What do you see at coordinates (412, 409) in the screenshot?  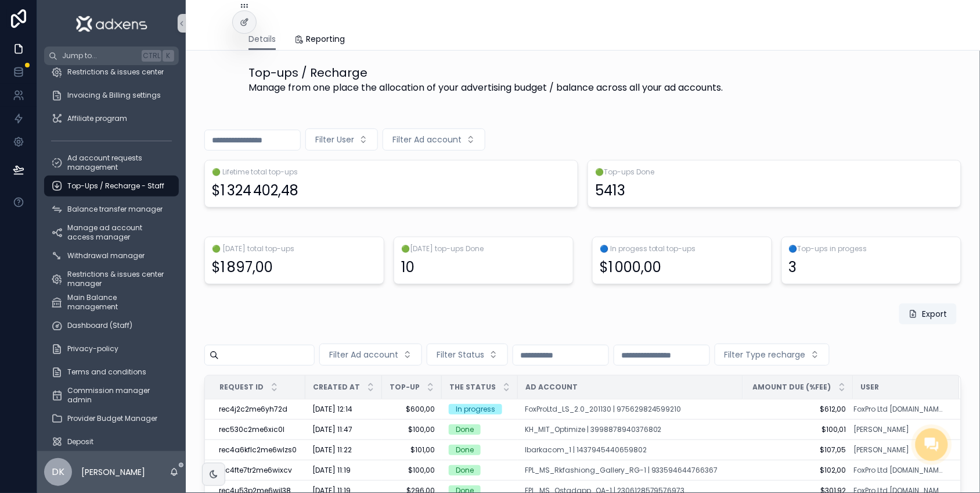 I see `a: $600,00` at bounding box center [412, 409].